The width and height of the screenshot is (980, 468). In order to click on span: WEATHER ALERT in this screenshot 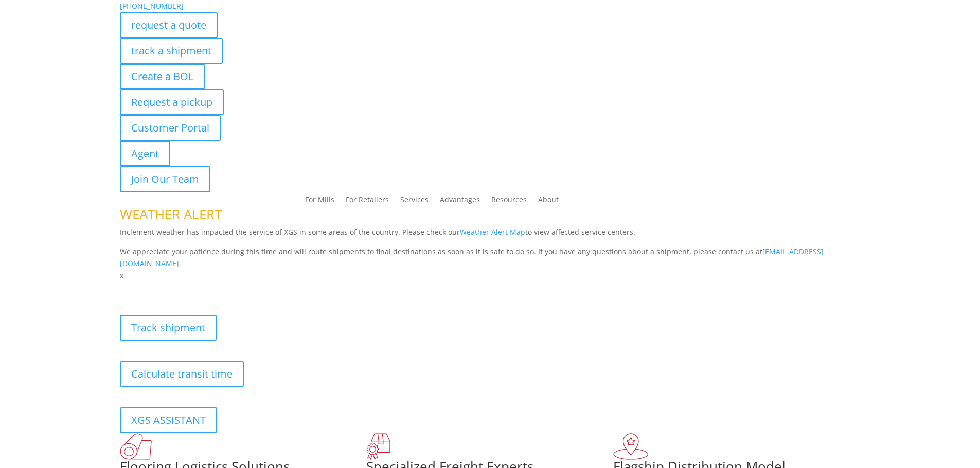, I will do `click(171, 215)`.